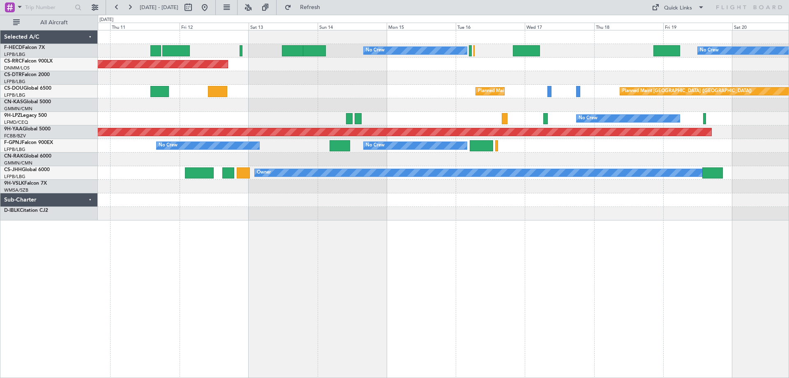 This screenshot has width=789, height=378. What do you see at coordinates (490, 26) in the screenshot?
I see `div: Tue 16` at bounding box center [490, 26].